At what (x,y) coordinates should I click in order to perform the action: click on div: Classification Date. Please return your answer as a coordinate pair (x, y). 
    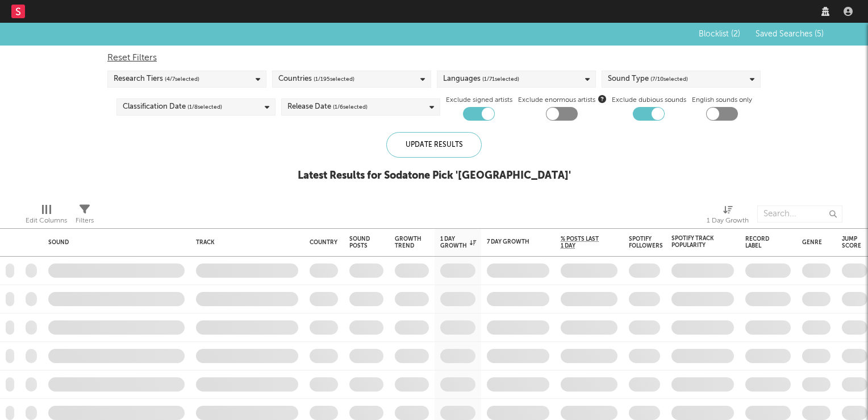
    Looking at the image, I should click on (172, 107).